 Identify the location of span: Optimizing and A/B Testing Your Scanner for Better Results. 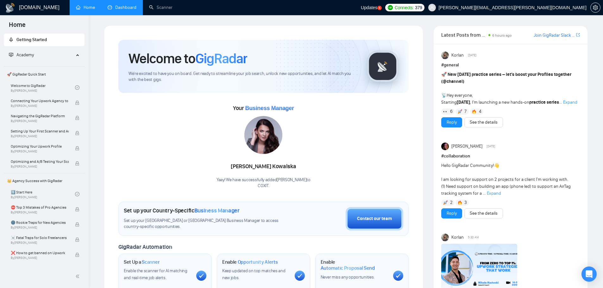
(40, 162).